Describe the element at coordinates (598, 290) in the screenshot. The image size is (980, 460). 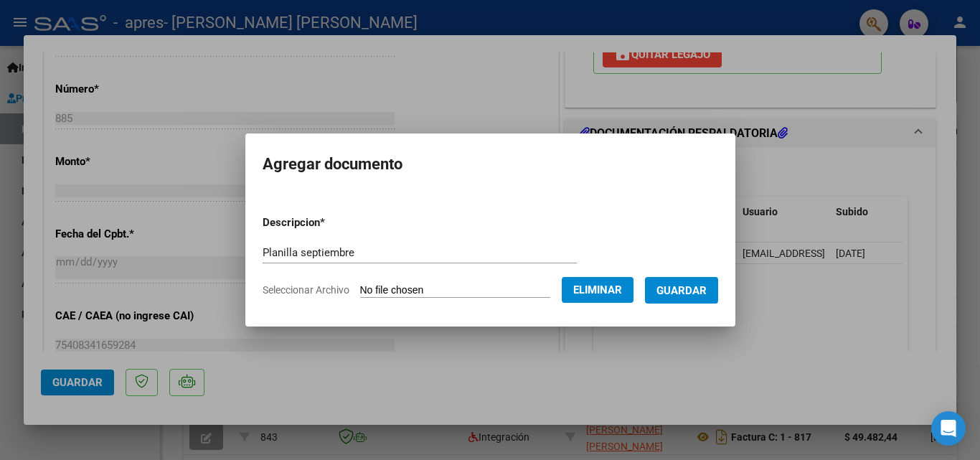
I see `span: Eliminar` at that location.